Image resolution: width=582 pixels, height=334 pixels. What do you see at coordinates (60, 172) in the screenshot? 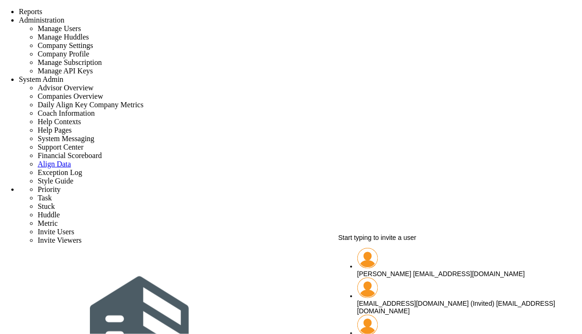
I see `span: Exception Log` at bounding box center [60, 172].